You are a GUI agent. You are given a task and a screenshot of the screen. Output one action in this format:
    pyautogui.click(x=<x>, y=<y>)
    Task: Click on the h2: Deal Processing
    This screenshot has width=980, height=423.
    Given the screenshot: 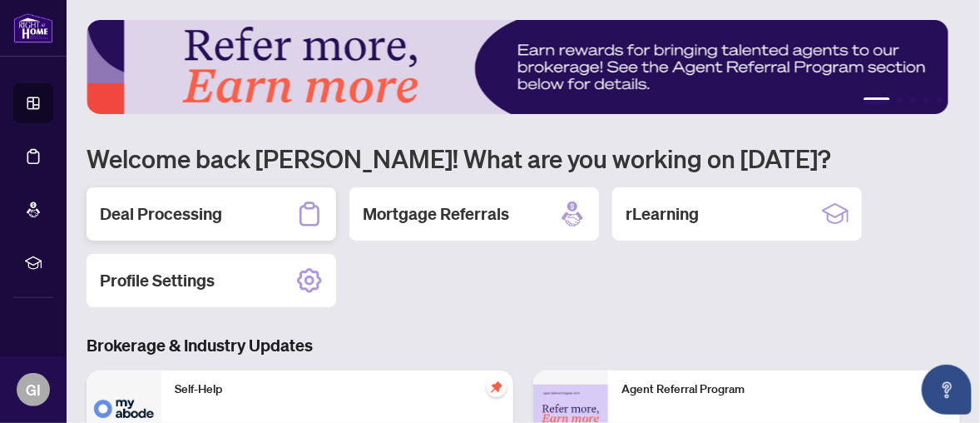 What is the action you would take?
    pyautogui.click(x=160, y=213)
    